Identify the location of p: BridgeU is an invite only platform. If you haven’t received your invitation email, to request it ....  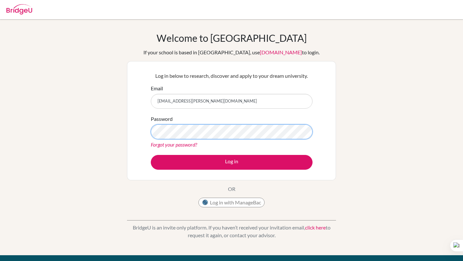
(231, 231).